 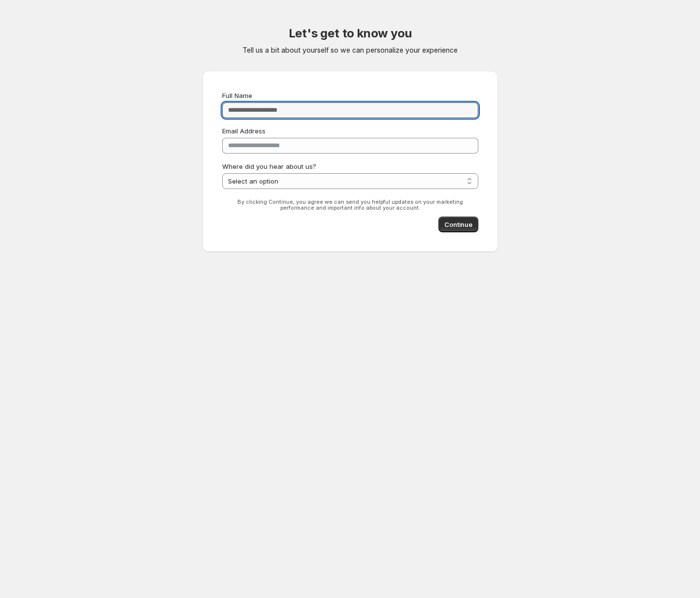 I want to click on p: By clicking Continue, you agree we can send you helpful updates on your marketing performance and..., so click(x=350, y=205).